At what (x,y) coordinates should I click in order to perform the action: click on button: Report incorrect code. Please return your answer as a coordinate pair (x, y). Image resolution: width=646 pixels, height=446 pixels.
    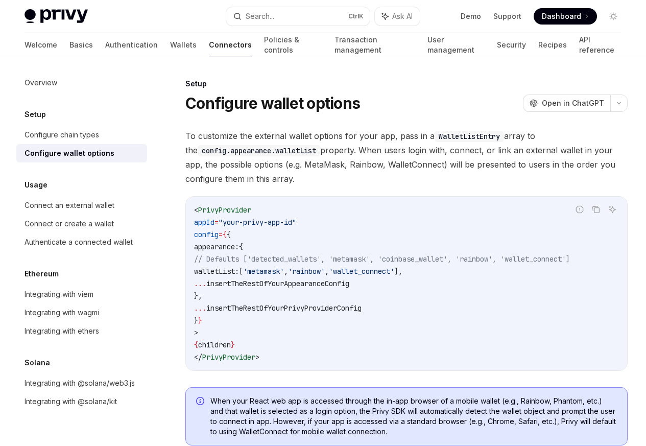
    Looking at the image, I should click on (579, 209).